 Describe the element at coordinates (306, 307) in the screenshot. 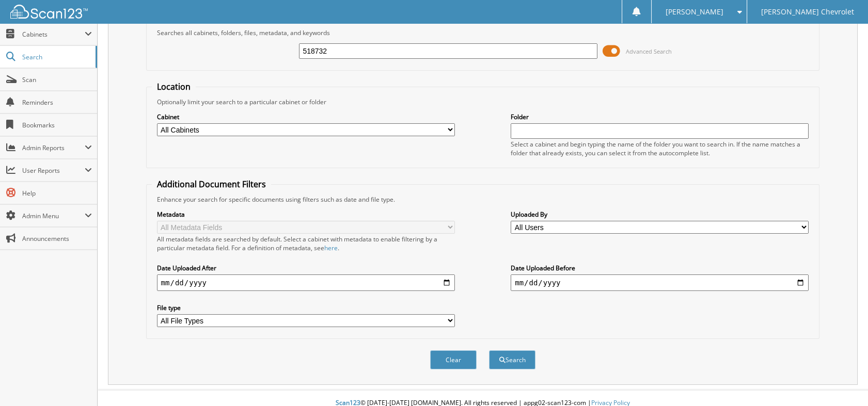

I see `label: File type` at that location.